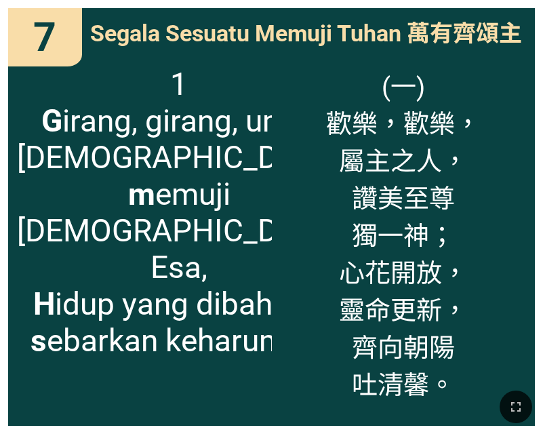 This screenshot has width=543, height=434. What do you see at coordinates (45, 37) in the screenshot?
I see `span: 7` at bounding box center [45, 37].